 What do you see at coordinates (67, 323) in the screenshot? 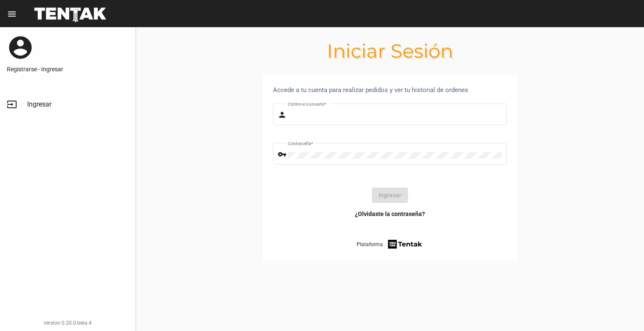
I see `div: version 0.20.0-beta.4` at bounding box center [67, 323].